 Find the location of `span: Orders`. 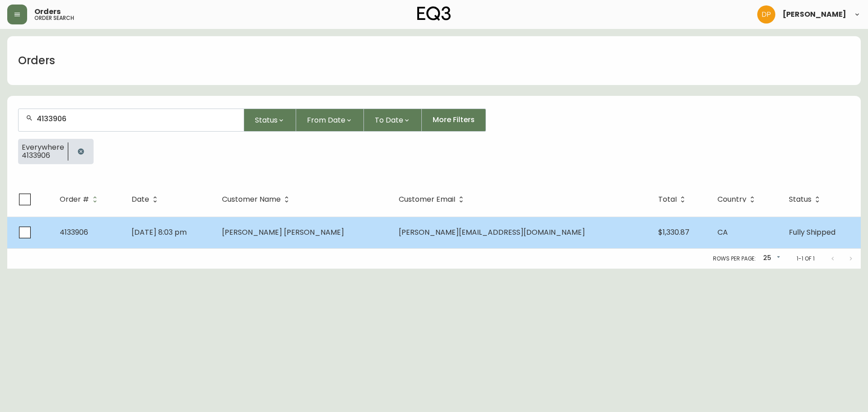

span: Orders is located at coordinates (48, 12).